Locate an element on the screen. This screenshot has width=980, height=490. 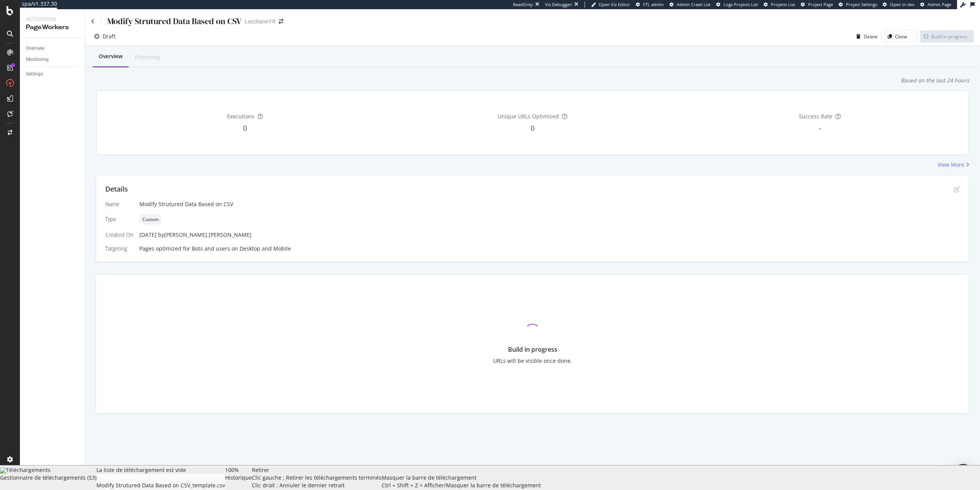
div: Monitoring is located at coordinates (37, 60).